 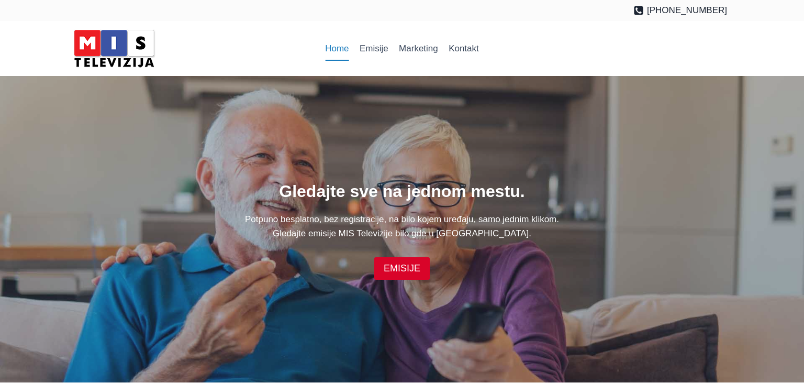 What do you see at coordinates (418, 49) in the screenshot?
I see `a: Marketing` at bounding box center [418, 49].